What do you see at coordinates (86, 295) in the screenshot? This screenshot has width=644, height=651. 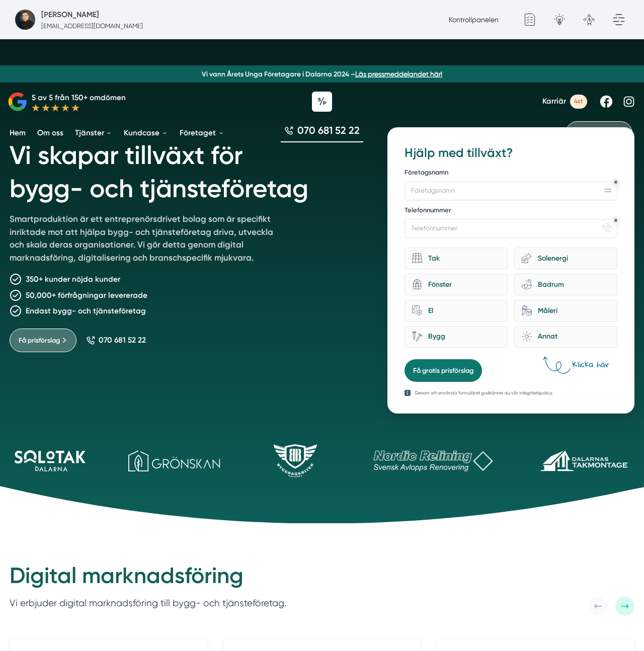 I see `p: 50,000+ förfrågningar levererade` at bounding box center [86, 295].